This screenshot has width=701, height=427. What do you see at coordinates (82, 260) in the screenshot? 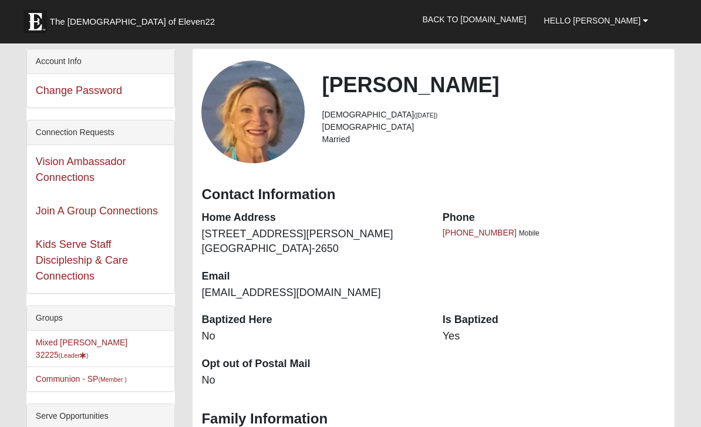
I see `a: Kids Serve Staff Discipleship & Care Connections` at bounding box center [82, 260].